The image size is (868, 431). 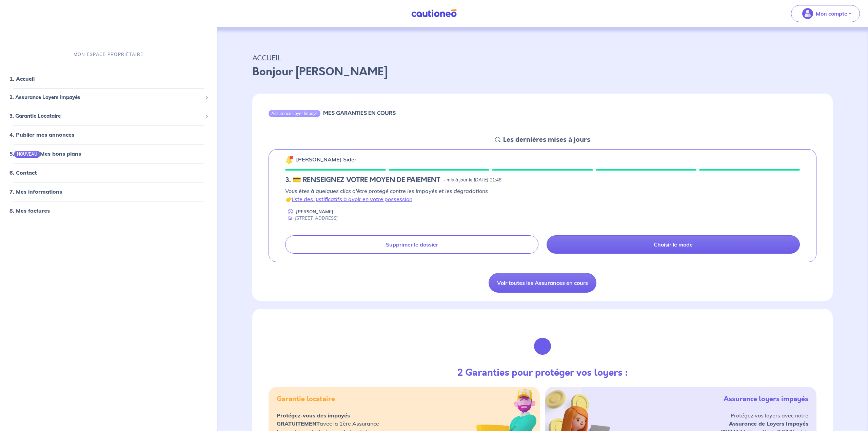 I want to click on a: Voir toutes les Assurances en cours, so click(x=543, y=283).